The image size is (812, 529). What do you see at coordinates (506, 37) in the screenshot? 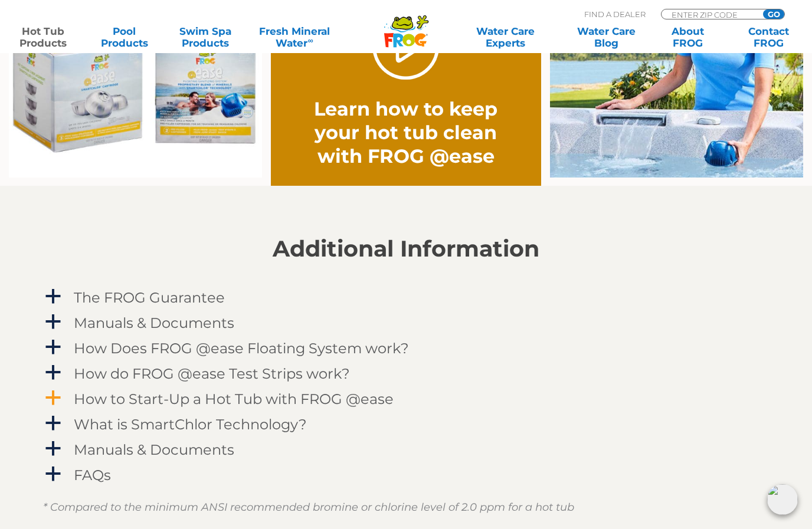
I see `a: Water CareExperts` at bounding box center [506, 37].